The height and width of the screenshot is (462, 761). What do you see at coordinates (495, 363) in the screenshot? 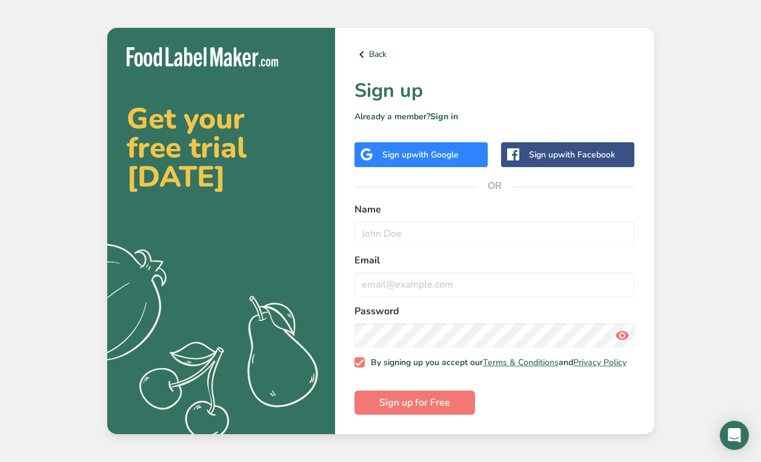
I see `span: By signing up you accept our and` at bounding box center [495, 363].